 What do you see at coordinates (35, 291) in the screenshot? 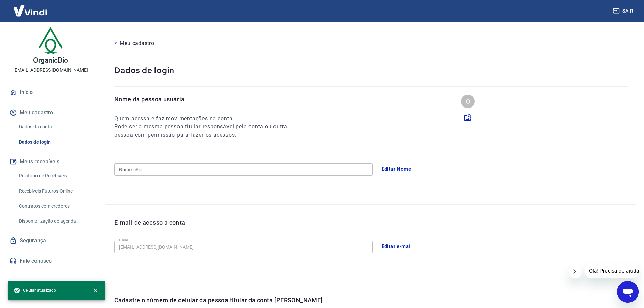
I see `span: Celular atualizado` at bounding box center [35, 291].